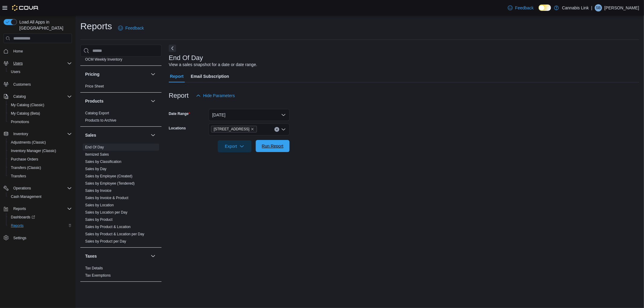  Describe the element at coordinates (121, 61) in the screenshot. I see `div: OCM` at that location.